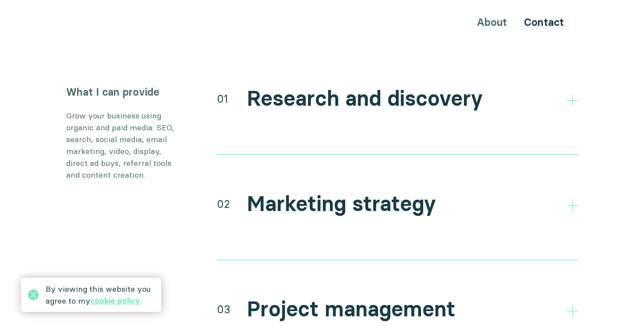  Describe the element at coordinates (115, 301) in the screenshot. I see `a: cookie policy` at that location.